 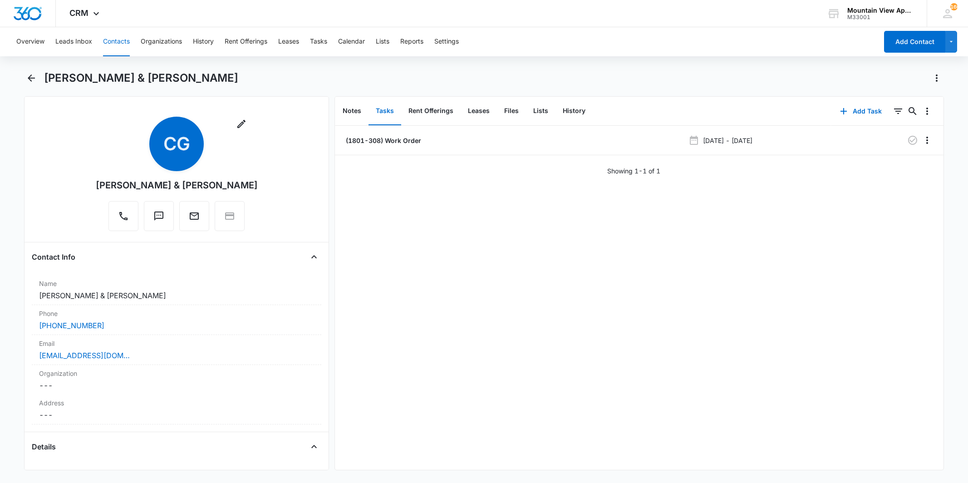 What do you see at coordinates (54, 257) in the screenshot?
I see `h4: Contact Info` at bounding box center [54, 257].